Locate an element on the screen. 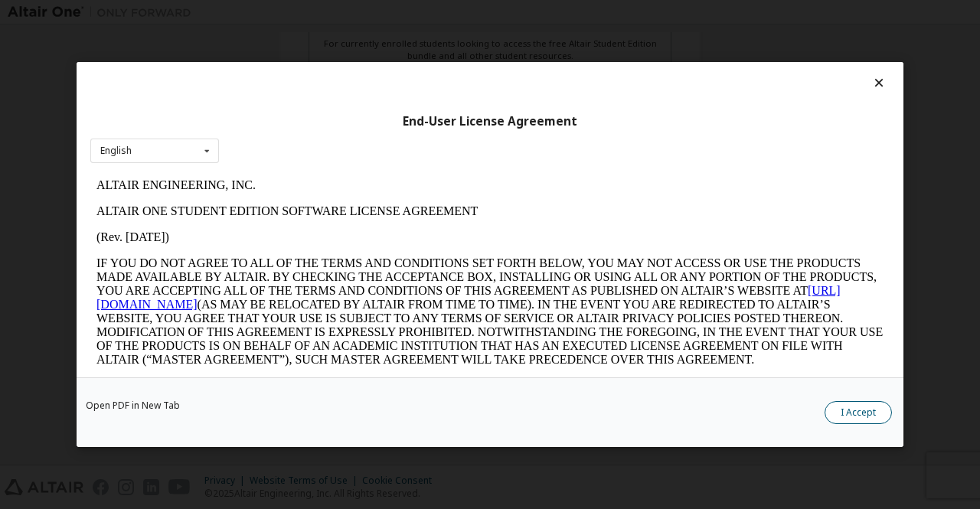  a: Open PDF in New Tab is located at coordinates (132, 405).